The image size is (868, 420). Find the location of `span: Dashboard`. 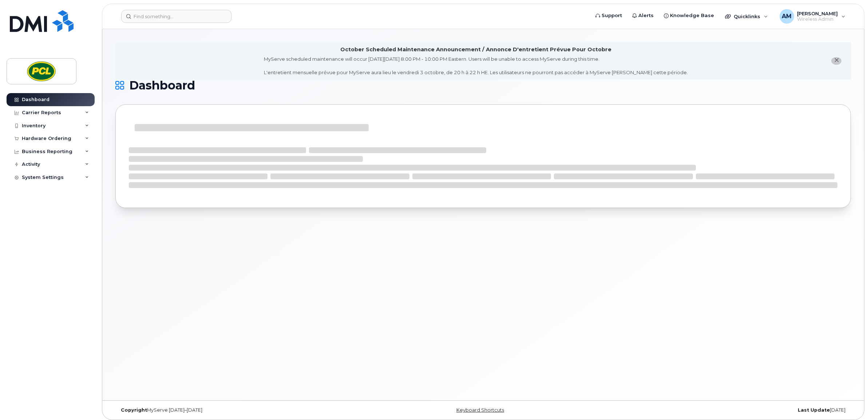

span: Dashboard is located at coordinates (162, 86).